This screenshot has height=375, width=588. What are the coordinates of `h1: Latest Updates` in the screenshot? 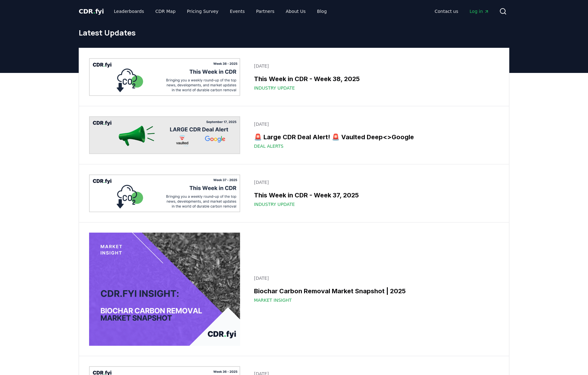 It's located at (294, 33).